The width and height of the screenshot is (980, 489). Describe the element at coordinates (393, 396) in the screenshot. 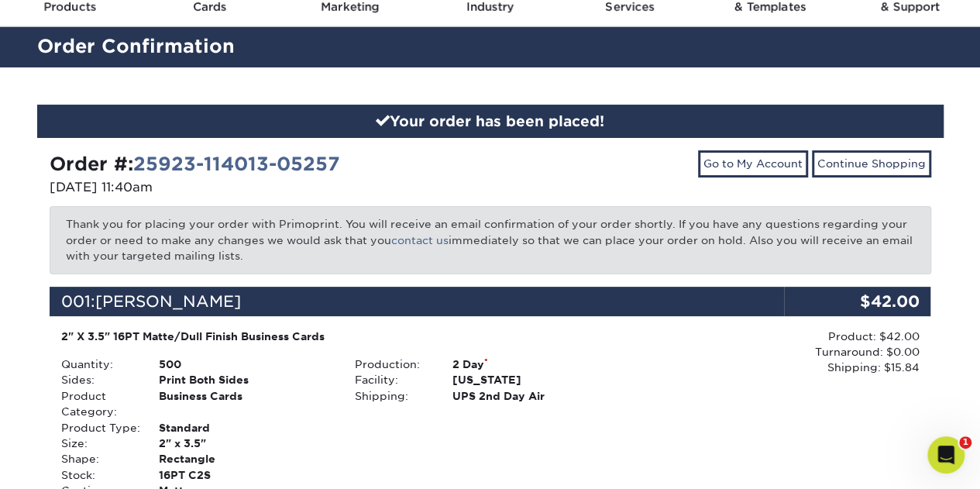

I see `div: Shipping:` at that location.